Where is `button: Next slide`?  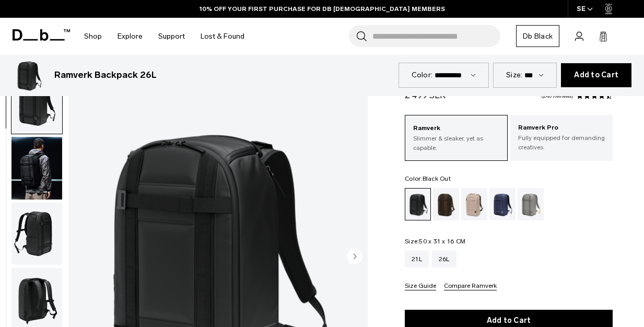 button: Next slide is located at coordinates (355, 258).